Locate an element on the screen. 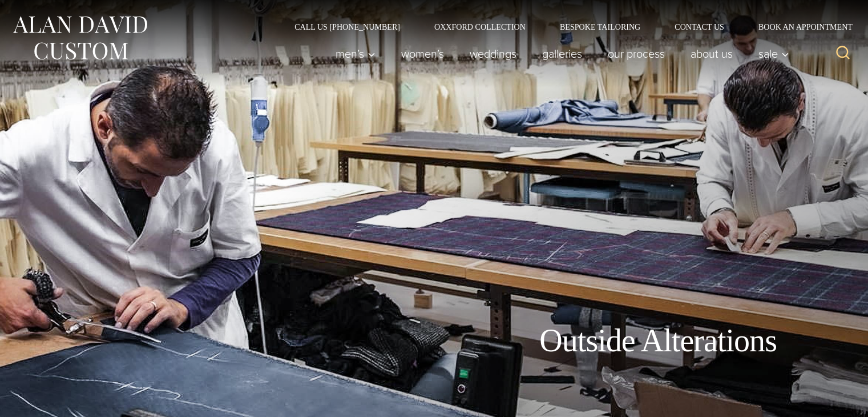 The height and width of the screenshot is (417, 868). nav: Secondary Navigation is located at coordinates (567, 27).